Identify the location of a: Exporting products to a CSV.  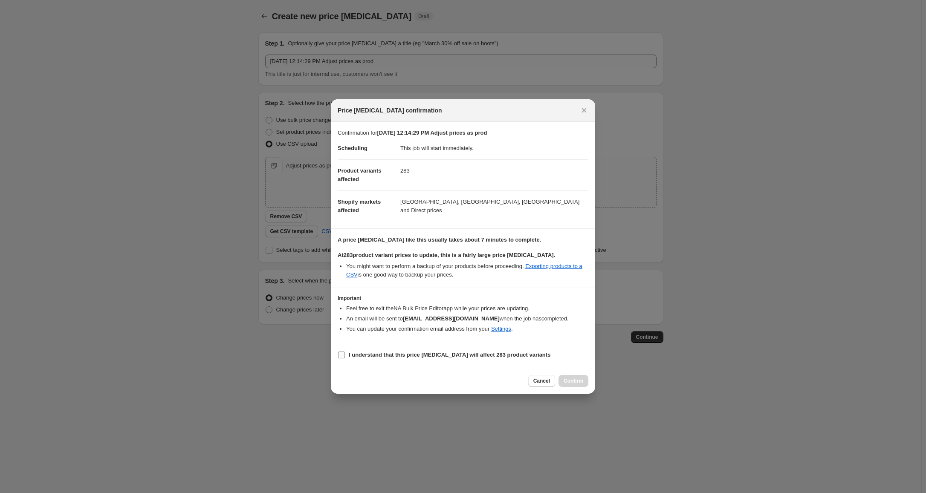
(464, 270).